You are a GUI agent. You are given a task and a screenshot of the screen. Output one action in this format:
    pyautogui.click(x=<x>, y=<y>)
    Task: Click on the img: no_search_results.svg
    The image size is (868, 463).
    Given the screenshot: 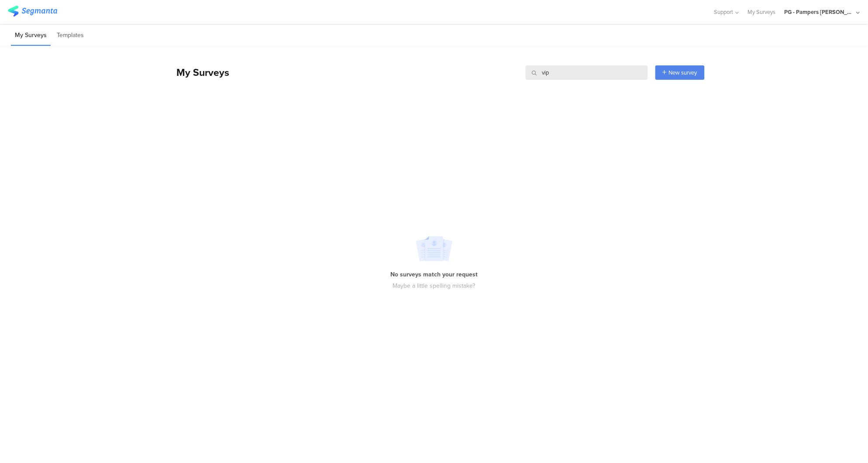 What is the action you would take?
    pyautogui.click(x=434, y=249)
    